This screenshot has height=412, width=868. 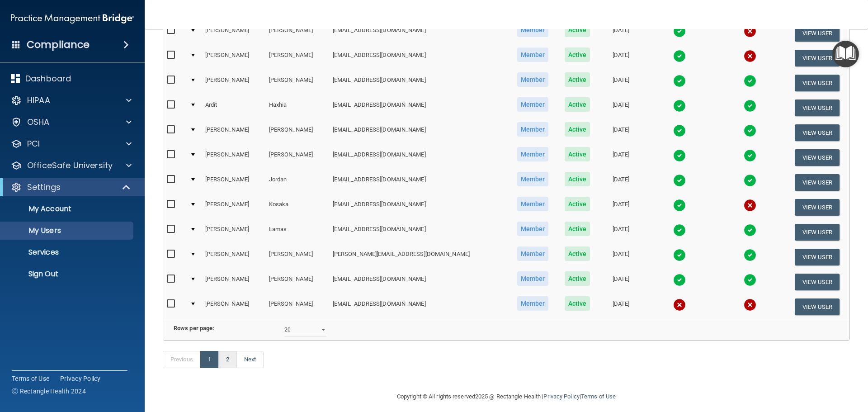 What do you see at coordinates (67, 274) in the screenshot?
I see `p: Sign Out` at bounding box center [67, 274].